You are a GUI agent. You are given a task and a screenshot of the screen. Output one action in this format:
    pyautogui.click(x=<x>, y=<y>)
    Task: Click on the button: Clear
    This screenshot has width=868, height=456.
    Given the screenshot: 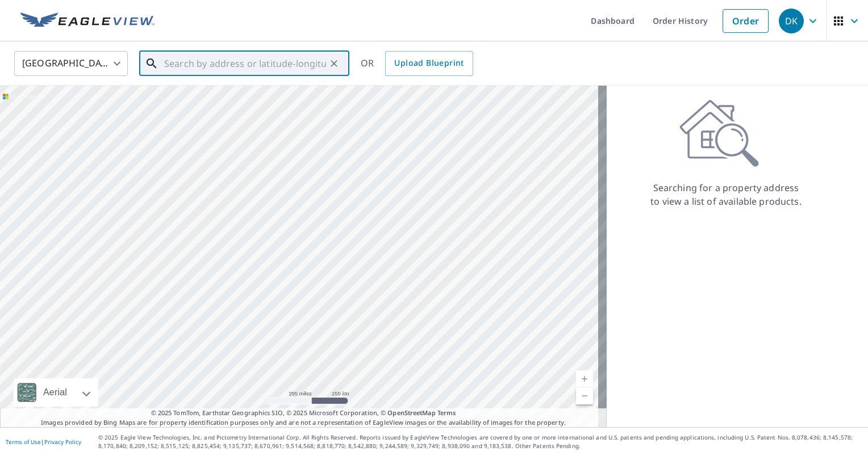 What is the action you would take?
    pyautogui.click(x=334, y=63)
    